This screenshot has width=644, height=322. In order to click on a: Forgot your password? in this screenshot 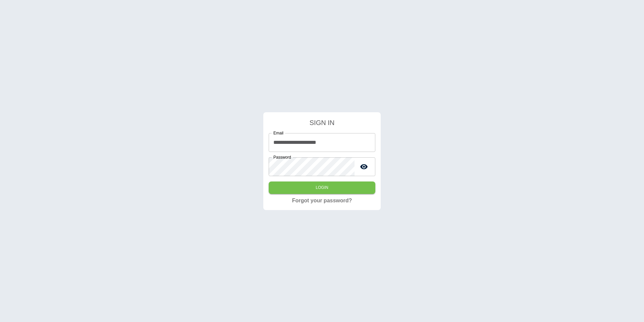, I will do `click(322, 200)`.